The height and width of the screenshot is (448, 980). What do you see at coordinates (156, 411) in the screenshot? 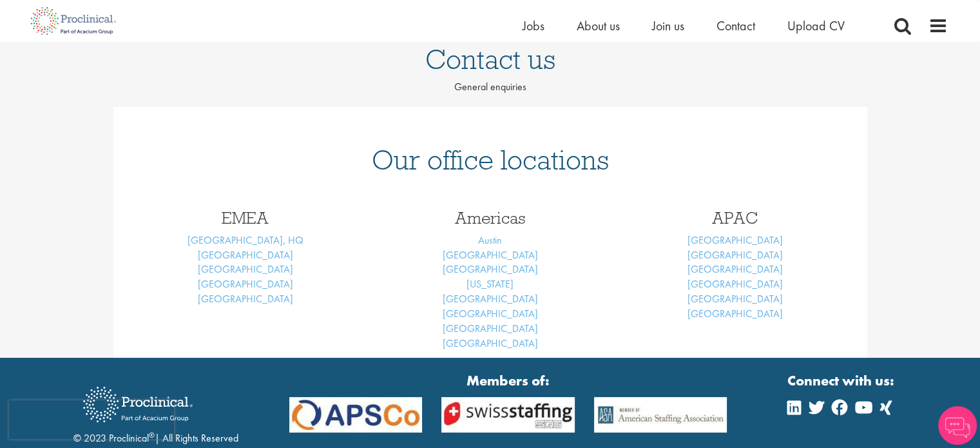
I see `div: © 2023 Proclinical | All Rights Reserved` at bounding box center [156, 411].